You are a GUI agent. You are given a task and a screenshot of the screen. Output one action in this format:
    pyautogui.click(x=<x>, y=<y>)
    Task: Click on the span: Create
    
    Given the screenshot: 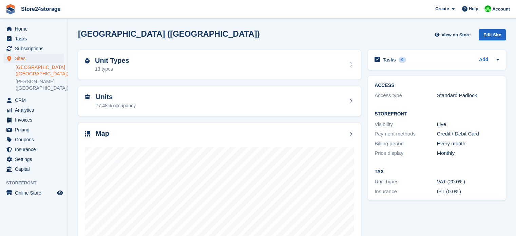 What is the action you would take?
    pyautogui.click(x=442, y=9)
    